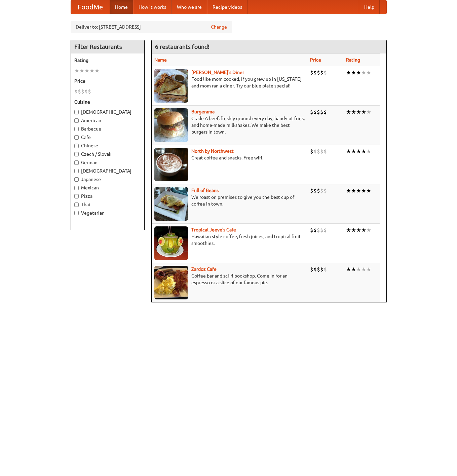  Describe the element at coordinates (171, 204) in the screenshot. I see `img: beans.jpg` at that location.